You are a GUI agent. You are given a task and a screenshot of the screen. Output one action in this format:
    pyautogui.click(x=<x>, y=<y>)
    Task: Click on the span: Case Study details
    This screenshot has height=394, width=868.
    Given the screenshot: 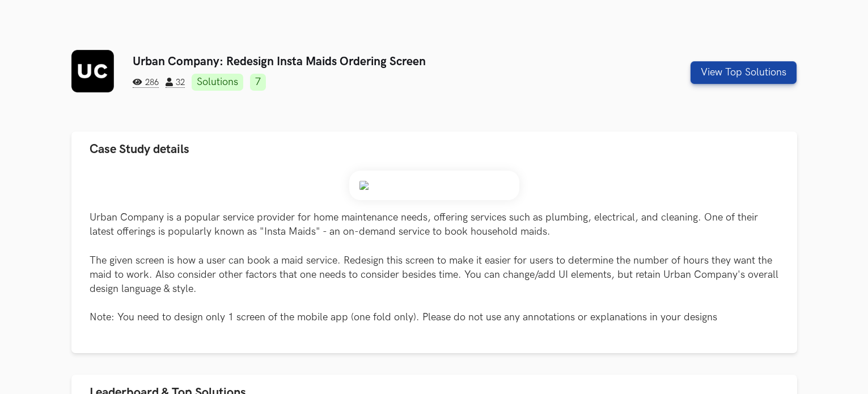 What is the action you would take?
    pyautogui.click(x=140, y=149)
    